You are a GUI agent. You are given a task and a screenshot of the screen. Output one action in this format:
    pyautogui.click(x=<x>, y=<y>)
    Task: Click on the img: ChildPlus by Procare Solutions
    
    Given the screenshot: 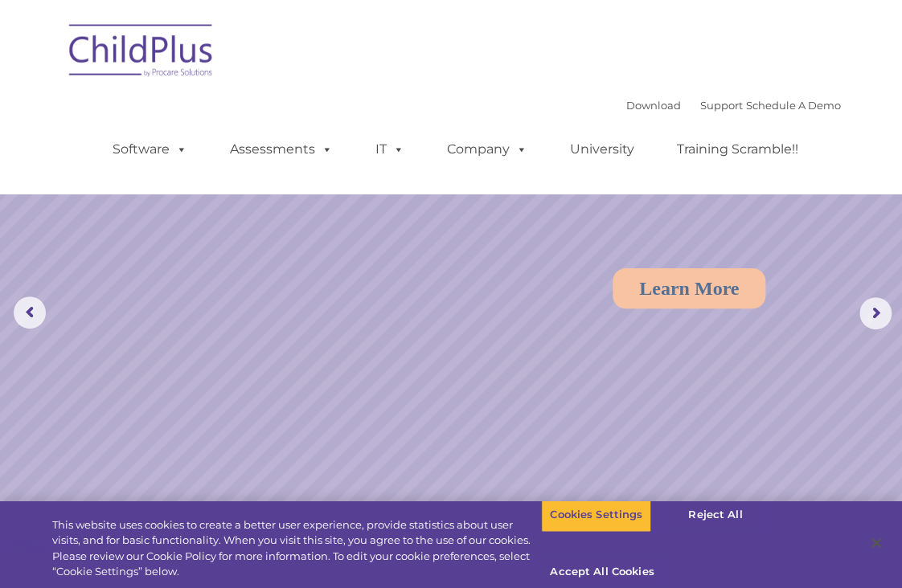 What is the action you would take?
    pyautogui.click(x=141, y=53)
    